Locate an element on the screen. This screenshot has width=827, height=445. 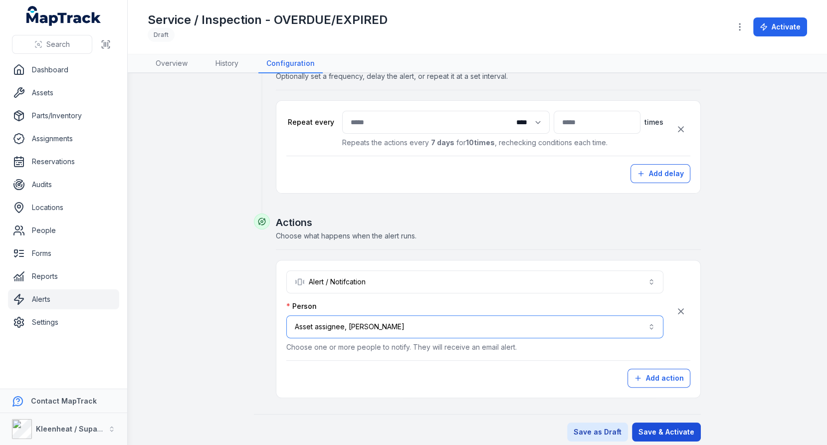
div: Draft is located at coordinates (161, 35).